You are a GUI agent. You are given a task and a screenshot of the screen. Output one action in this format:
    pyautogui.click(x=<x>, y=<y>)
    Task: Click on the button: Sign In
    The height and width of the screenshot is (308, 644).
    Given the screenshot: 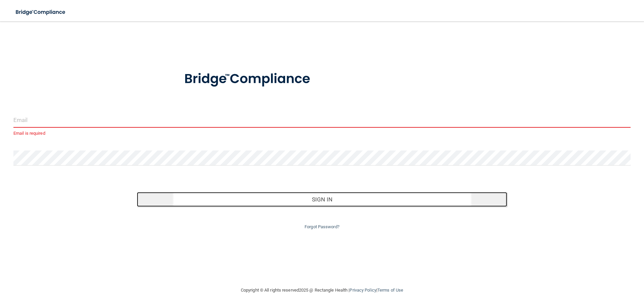 What is the action you would take?
    pyautogui.click(x=322, y=200)
    